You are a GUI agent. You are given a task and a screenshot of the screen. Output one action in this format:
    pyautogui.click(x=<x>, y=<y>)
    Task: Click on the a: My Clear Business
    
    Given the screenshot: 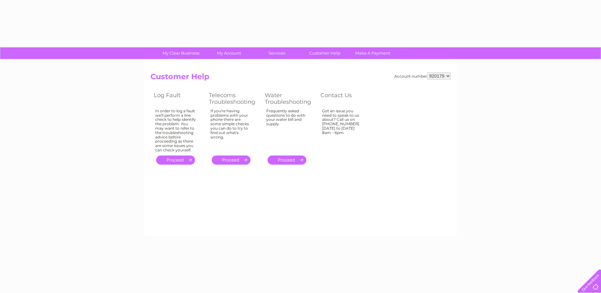 What is the action you would take?
    pyautogui.click(x=181, y=53)
    